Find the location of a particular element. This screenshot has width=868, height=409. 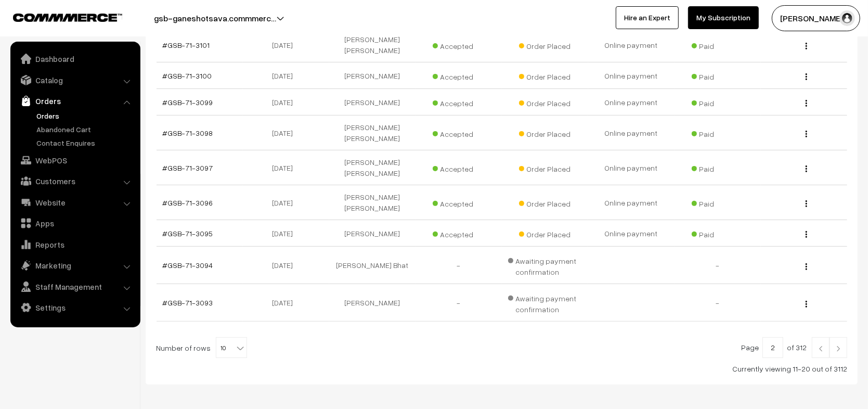

a: #GSB-71-3101 is located at coordinates (186, 45).